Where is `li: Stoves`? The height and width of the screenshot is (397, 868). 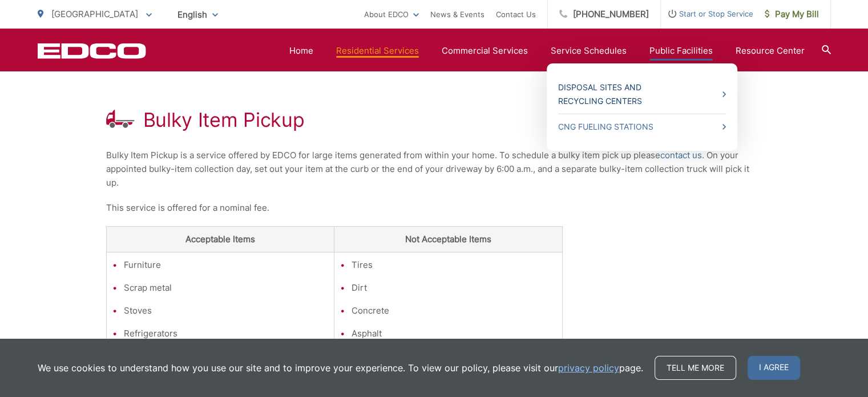 li: Stoves is located at coordinates (226, 311).